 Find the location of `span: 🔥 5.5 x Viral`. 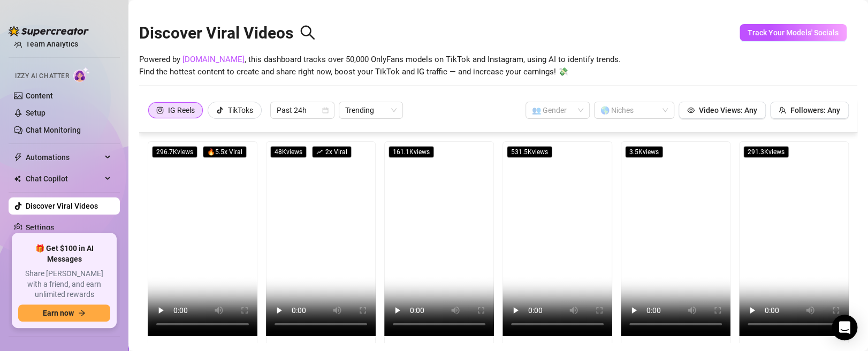

span: 🔥 5.5 x Viral is located at coordinates (225, 152).